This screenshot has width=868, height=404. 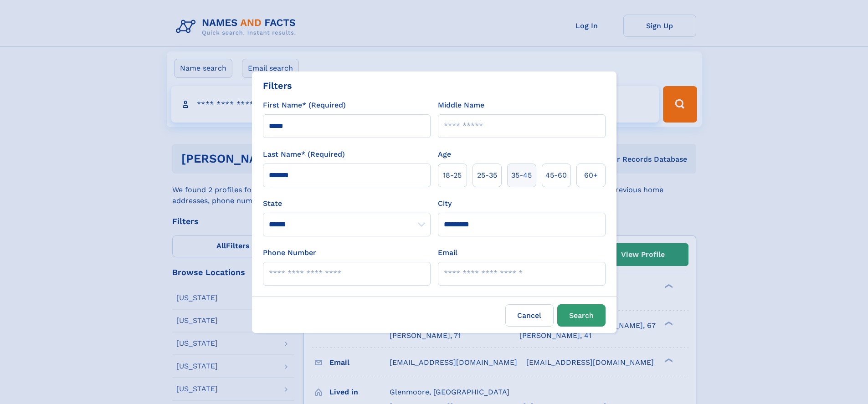 What do you see at coordinates (277, 86) in the screenshot?
I see `div: Filters` at bounding box center [277, 86].